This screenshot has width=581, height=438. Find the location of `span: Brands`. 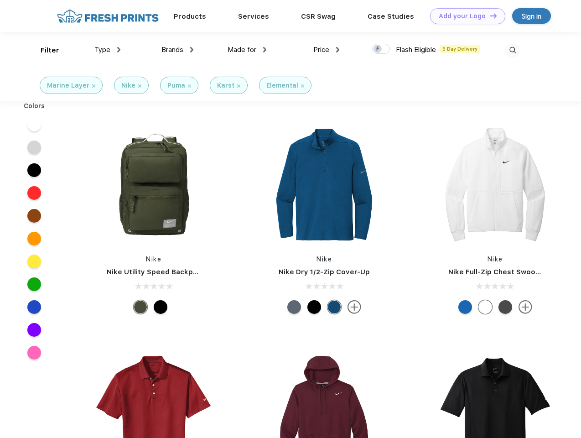

span: Brands is located at coordinates (172, 50).